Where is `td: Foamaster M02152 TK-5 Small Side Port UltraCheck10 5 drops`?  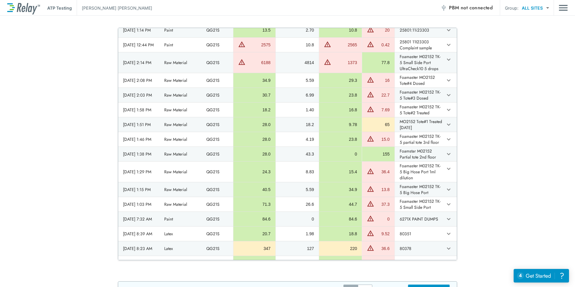 td: Foamaster M02152 TK-5 Small Side Port UltraCheck10 5 drops is located at coordinates (419, 63).